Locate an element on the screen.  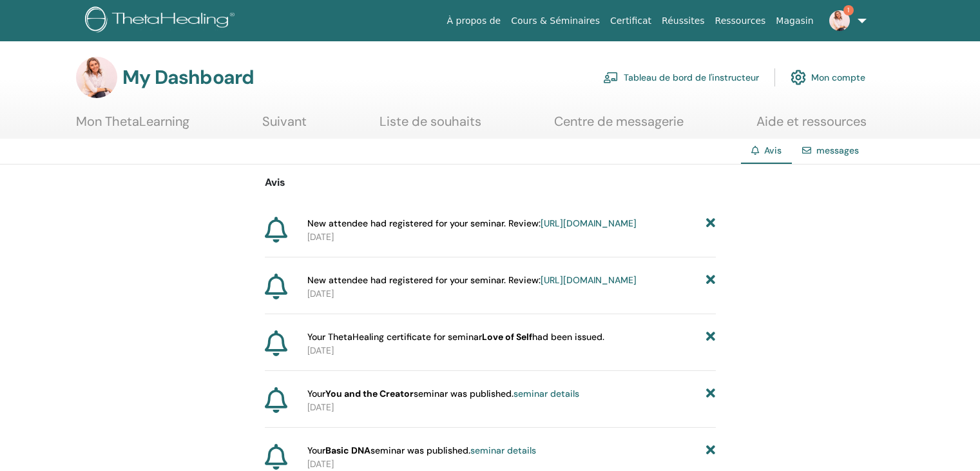
img: logo.png is located at coordinates (162, 21).